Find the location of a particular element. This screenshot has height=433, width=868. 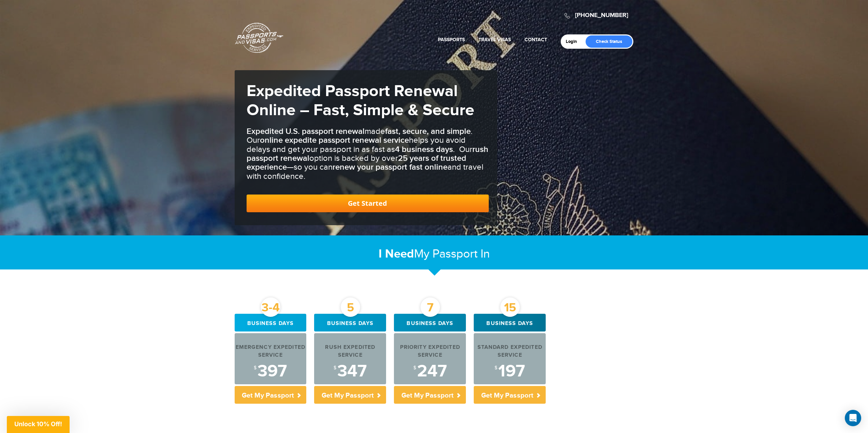

a: Contact is located at coordinates (536, 39).